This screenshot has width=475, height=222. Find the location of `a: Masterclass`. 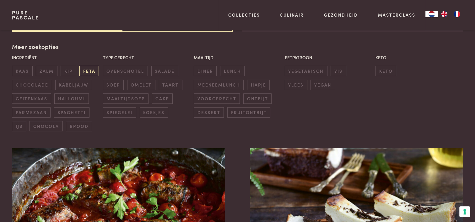

a: Masterclass is located at coordinates (397, 15).